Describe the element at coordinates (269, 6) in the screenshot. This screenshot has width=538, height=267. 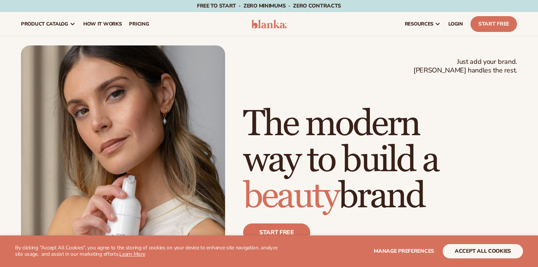
I see `span: Free to start · ZERO minimums · ZERO contracts` at that location.